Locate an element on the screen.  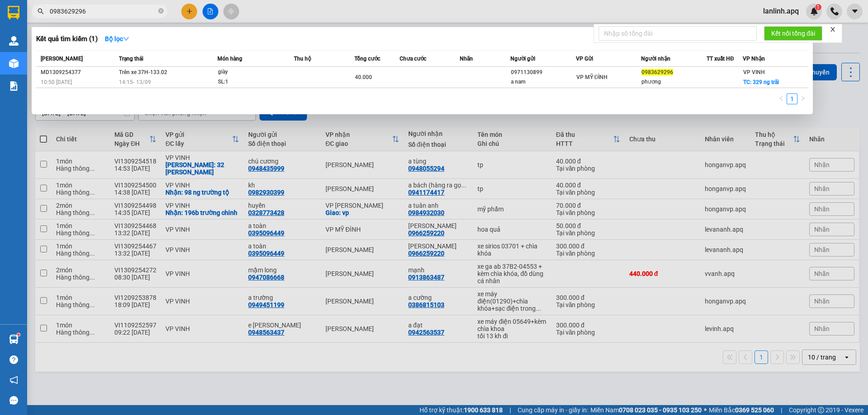
span: Tổng cước is located at coordinates (367, 59).